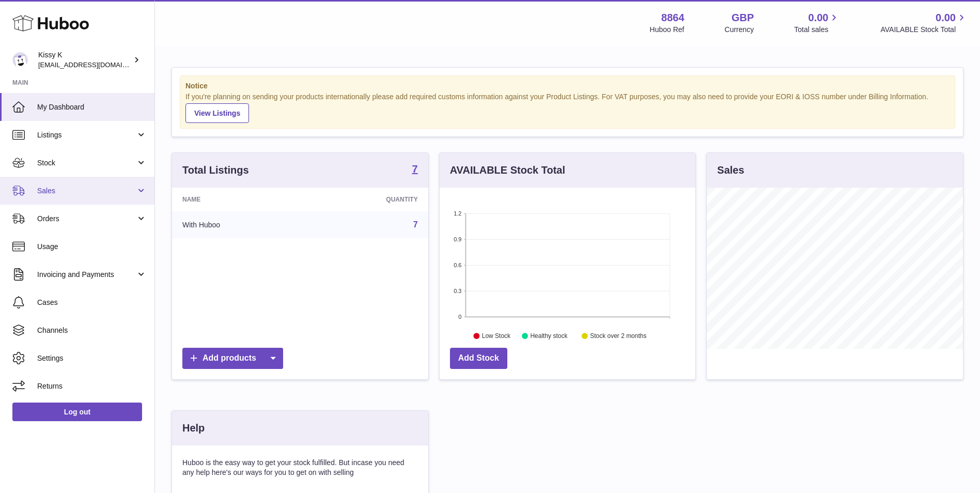 The width and height of the screenshot is (980, 493). What do you see at coordinates (673, 17) in the screenshot?
I see `strong: 8864` at bounding box center [673, 17].